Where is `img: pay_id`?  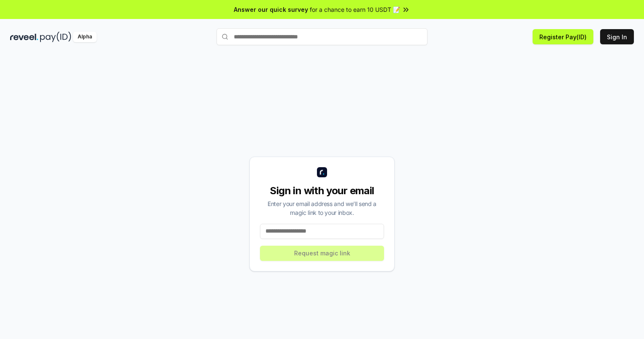
img: pay_id is located at coordinates (56, 37).